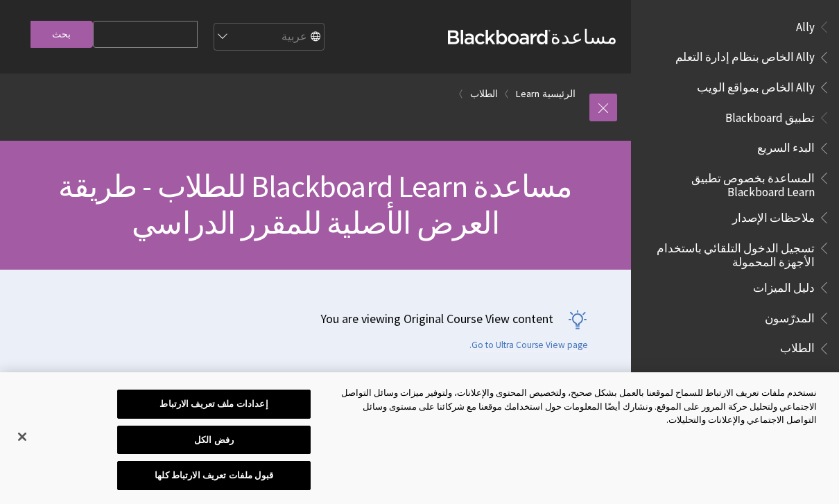 Image resolution: width=839 pixels, height=504 pixels. What do you see at coordinates (533, 37) in the screenshot?
I see `a: مساعدةBlackboard` at bounding box center [533, 37].